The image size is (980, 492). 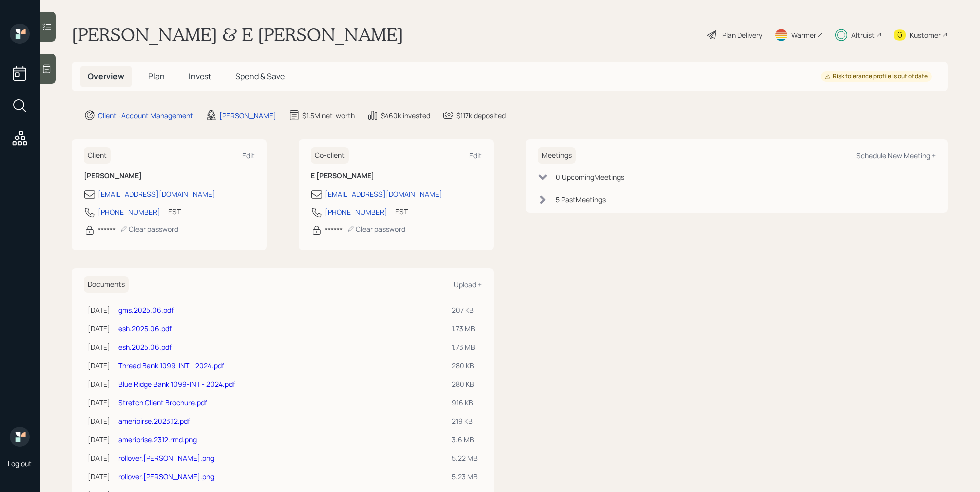 What do you see at coordinates (481, 115) in the screenshot?
I see `div: $117k deposited` at bounding box center [481, 115].